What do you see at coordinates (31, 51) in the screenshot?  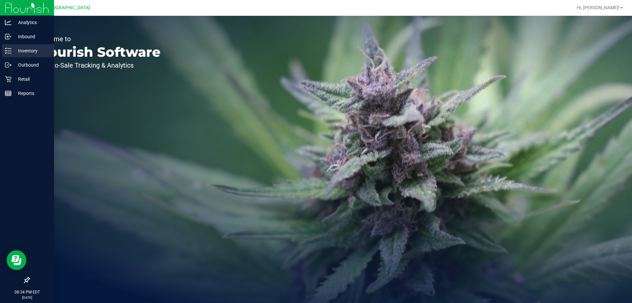 I see `p: Inventory` at bounding box center [31, 51].